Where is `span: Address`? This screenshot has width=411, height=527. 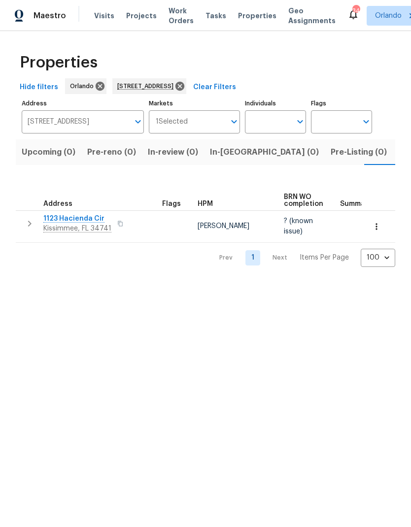
span: Address is located at coordinates (58, 204).